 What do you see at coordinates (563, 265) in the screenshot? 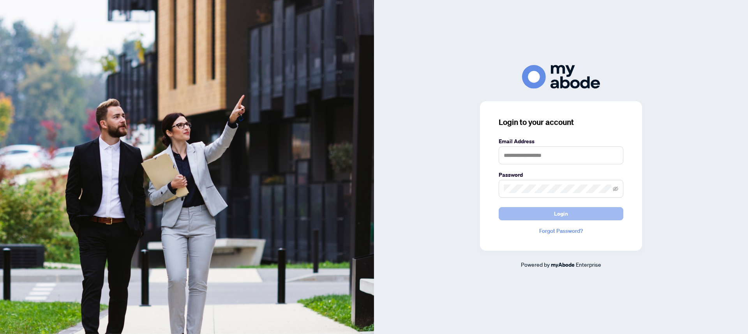
I see `a: myAbode` at bounding box center [563, 265].